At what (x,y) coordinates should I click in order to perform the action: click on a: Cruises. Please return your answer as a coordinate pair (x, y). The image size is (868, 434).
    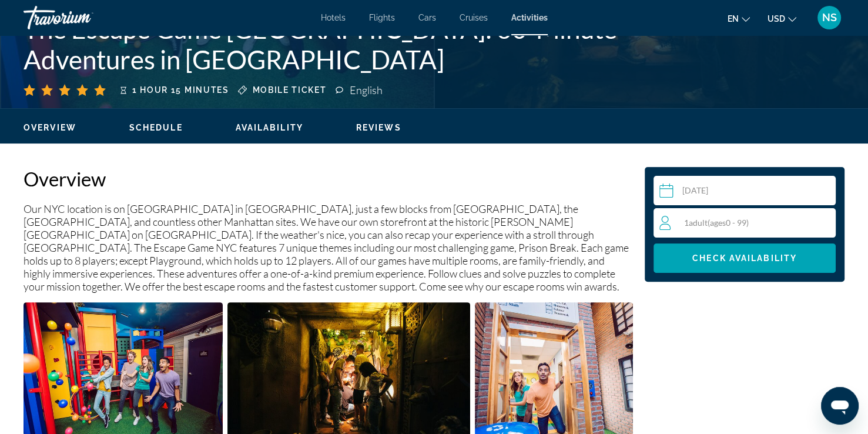
    Looking at the image, I should click on (474, 18).